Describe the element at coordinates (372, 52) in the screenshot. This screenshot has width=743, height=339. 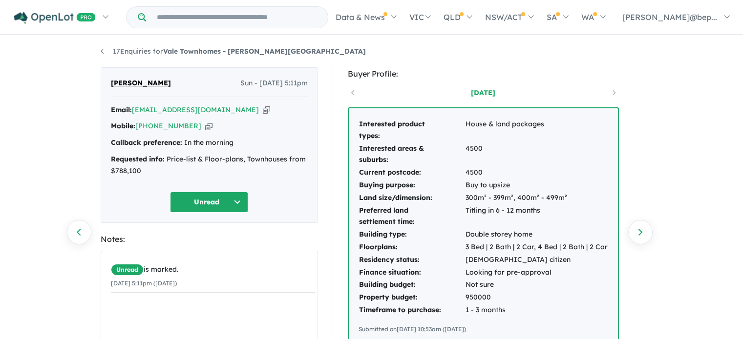
I see `nav: breadcrumb` at that location.